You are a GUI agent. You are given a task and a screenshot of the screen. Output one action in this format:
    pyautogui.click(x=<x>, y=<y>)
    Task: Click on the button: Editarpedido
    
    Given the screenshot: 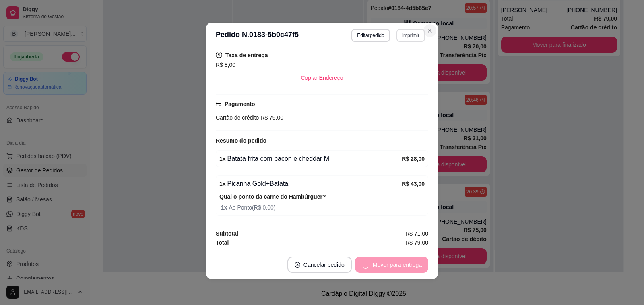 What is the action you would take?
    pyautogui.click(x=370, y=35)
    